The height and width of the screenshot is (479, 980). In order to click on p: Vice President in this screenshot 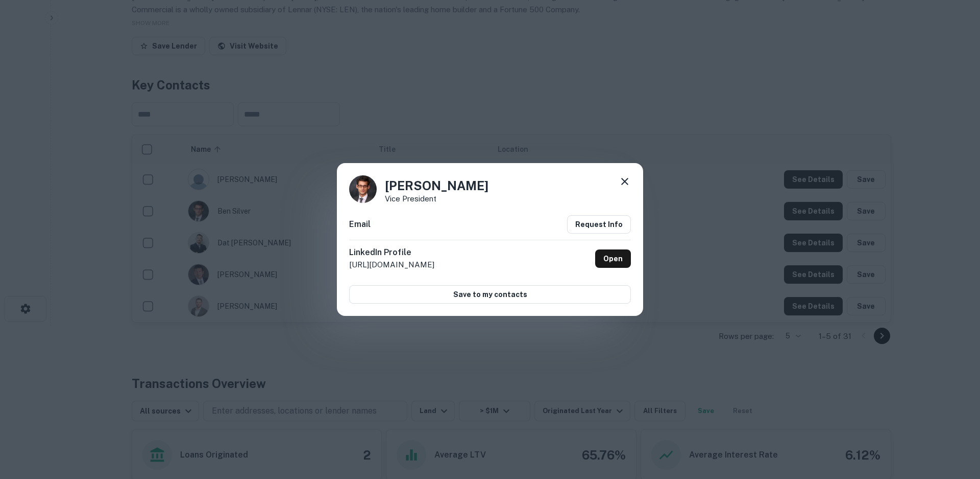, I will do `click(437, 198)`.